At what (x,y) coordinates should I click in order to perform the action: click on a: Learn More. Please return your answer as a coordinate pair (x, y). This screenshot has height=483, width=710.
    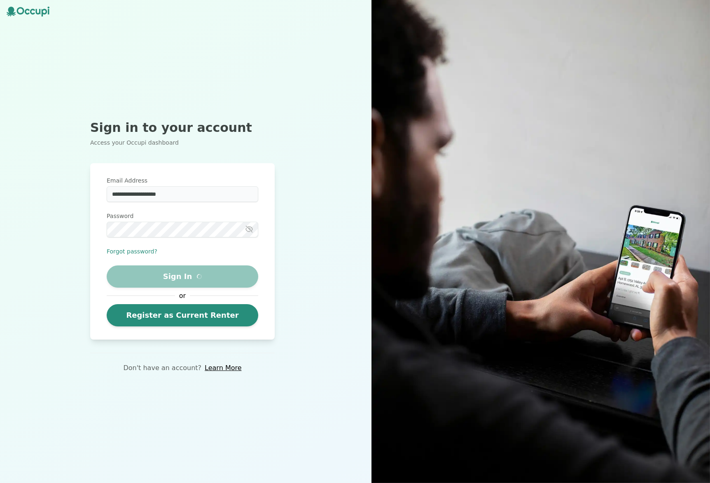
    Looking at the image, I should click on (223, 368).